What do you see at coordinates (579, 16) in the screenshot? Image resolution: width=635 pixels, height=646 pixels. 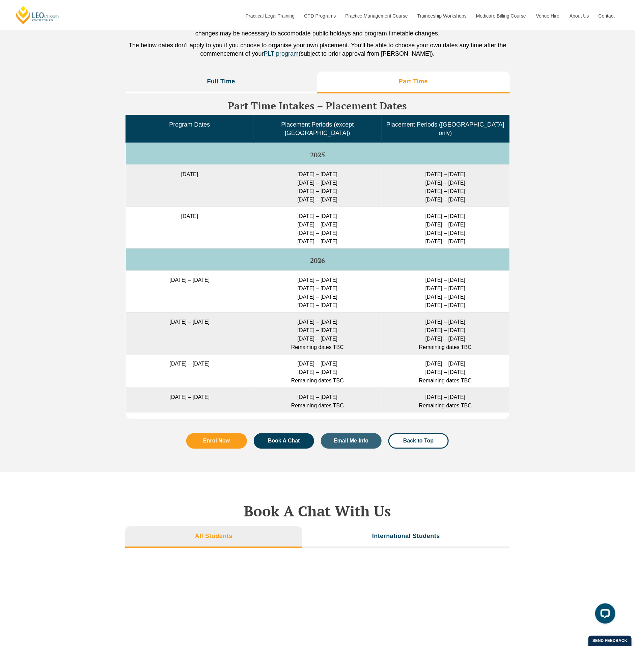 I see `a: About Us` at bounding box center [579, 16].